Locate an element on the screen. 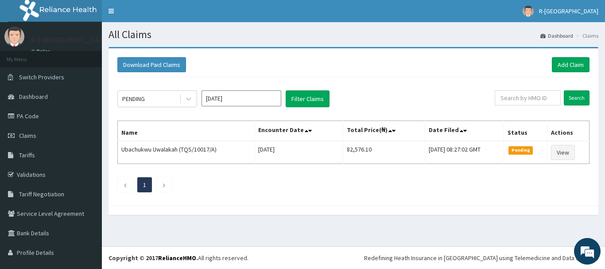  li: Claims is located at coordinates (586, 35).